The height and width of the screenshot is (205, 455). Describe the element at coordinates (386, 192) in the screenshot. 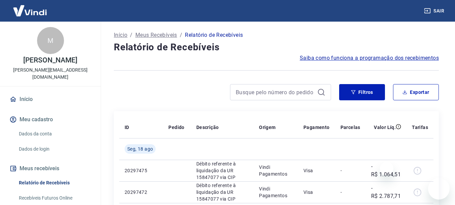

I see `p: -R$ 2.787,71` at that location.